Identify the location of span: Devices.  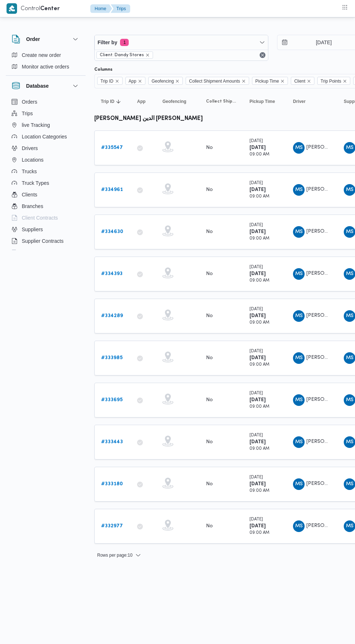
(31, 253).